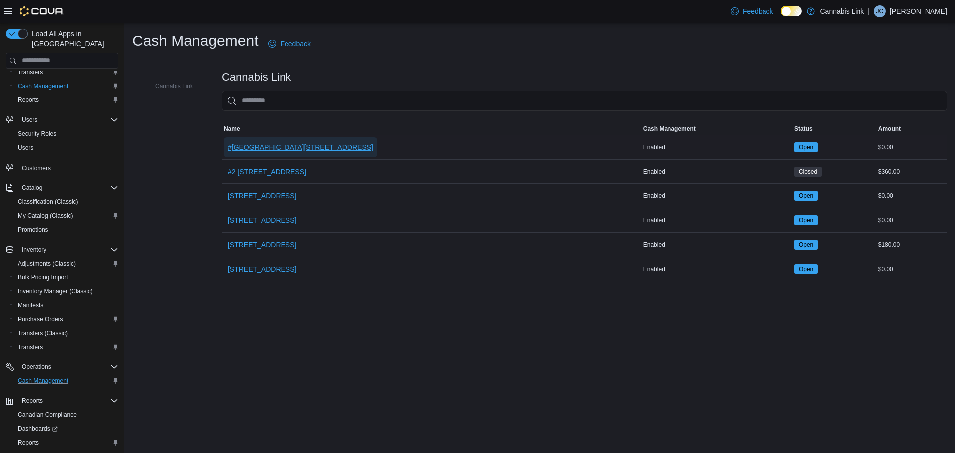 The height and width of the screenshot is (453, 955). What do you see at coordinates (808, 172) in the screenshot?
I see `span: Closed` at bounding box center [808, 172].